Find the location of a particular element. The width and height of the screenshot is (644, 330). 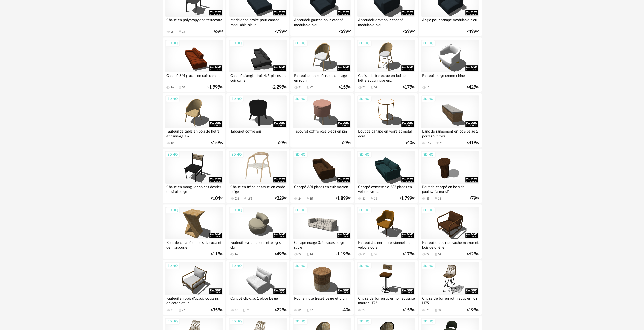

div: 24 is located at coordinates (300, 254).